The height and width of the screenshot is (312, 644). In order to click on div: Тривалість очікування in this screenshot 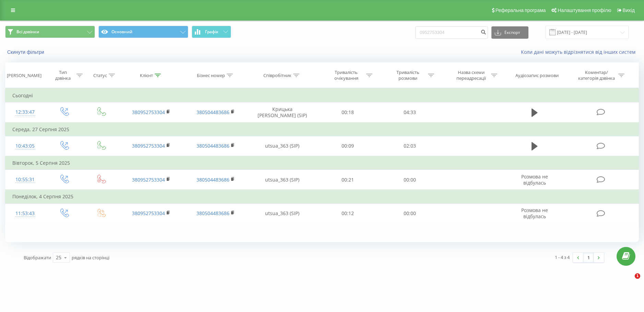, I will do `click(346, 76)`.